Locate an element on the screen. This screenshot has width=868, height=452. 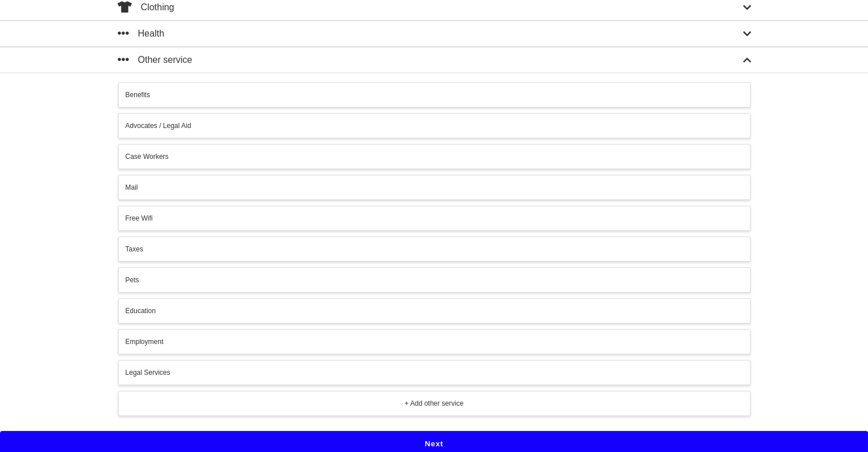
div: Other service is located at coordinates (155, 60).